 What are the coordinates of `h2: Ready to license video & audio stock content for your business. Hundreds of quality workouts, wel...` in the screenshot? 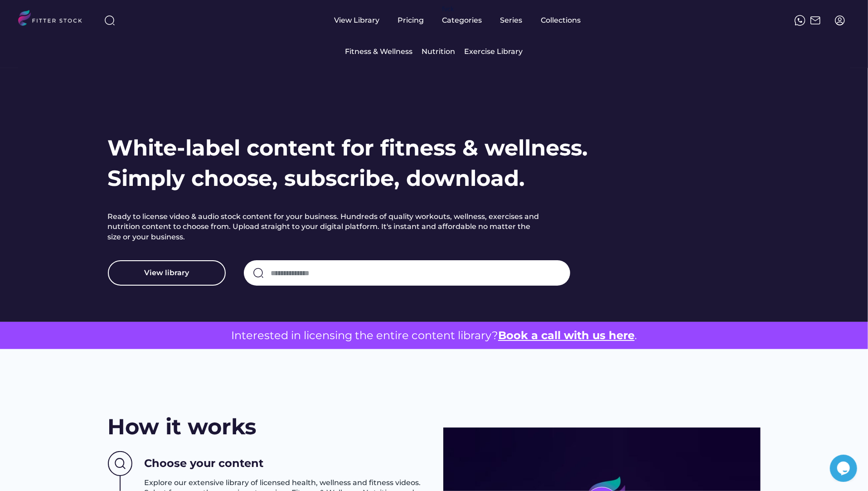 It's located at (325, 227).